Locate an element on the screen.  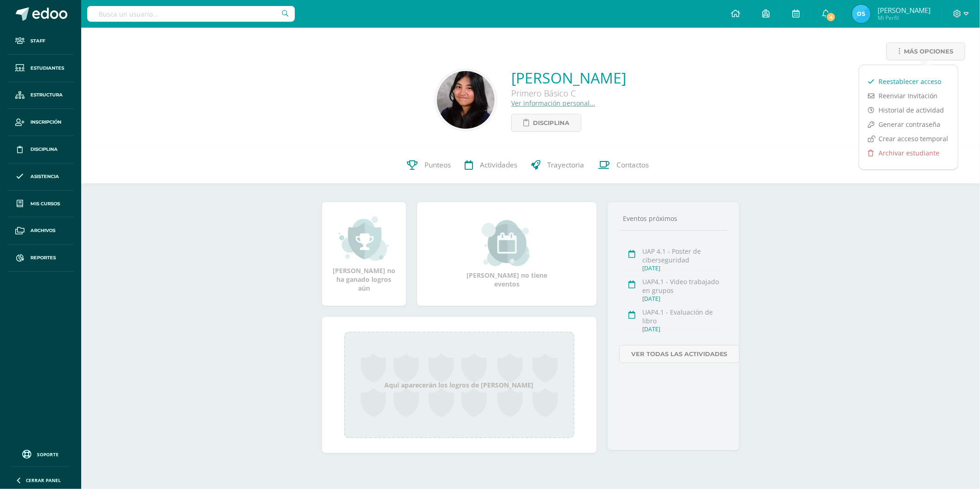
a: Asistencia is located at coordinates (40, 176).